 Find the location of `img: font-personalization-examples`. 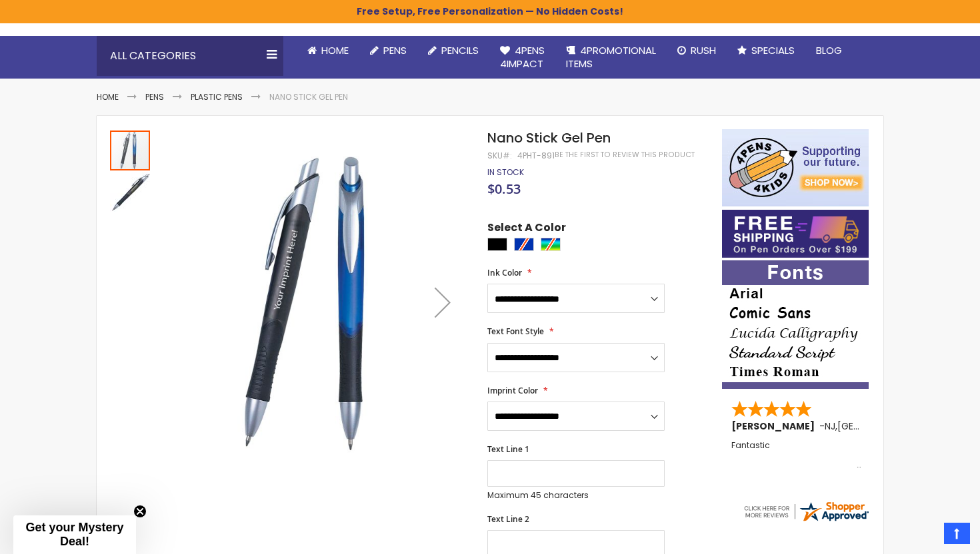

img: font-personalization-examples is located at coordinates (795, 325).